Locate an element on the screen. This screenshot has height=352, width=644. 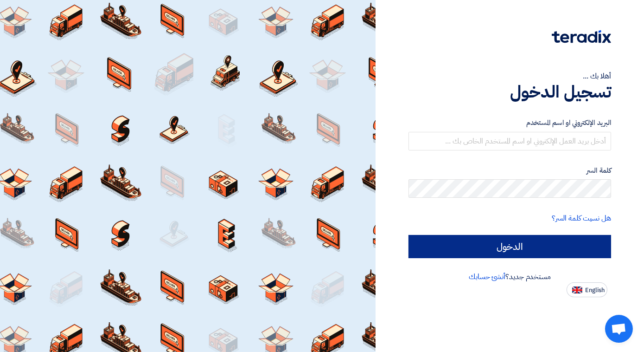
div: أهلا بك ... is located at coordinates (510, 76).